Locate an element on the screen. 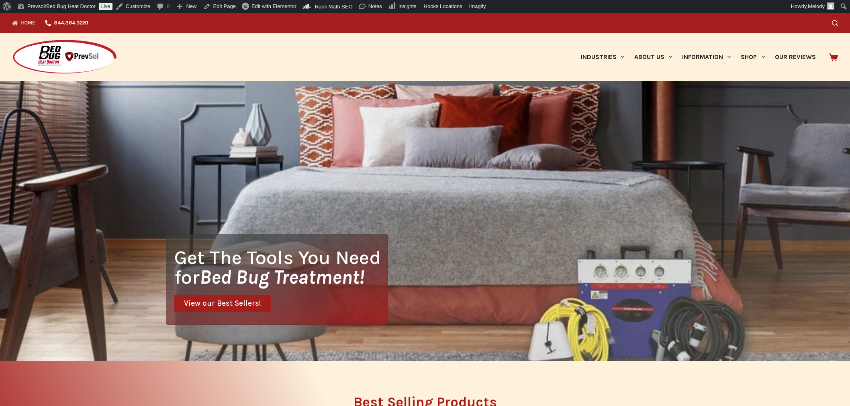  button: Search is located at coordinates (834, 23).